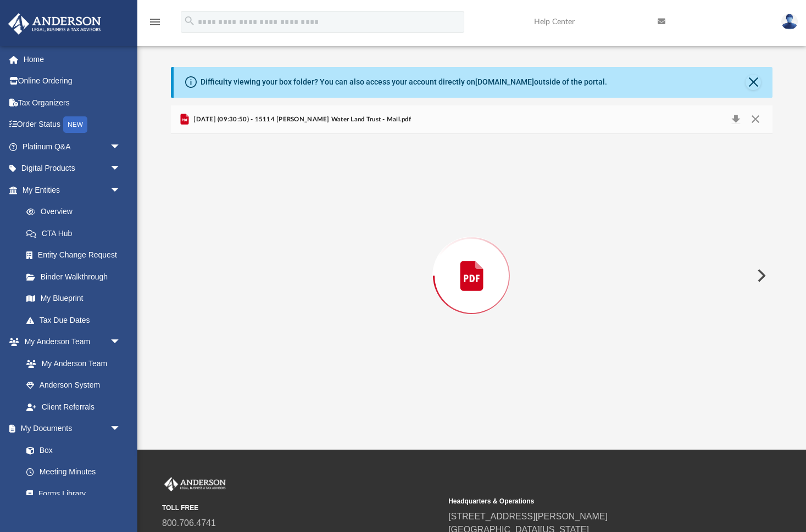  I want to click on a: My Documentsarrow_drop_down, so click(69, 429).